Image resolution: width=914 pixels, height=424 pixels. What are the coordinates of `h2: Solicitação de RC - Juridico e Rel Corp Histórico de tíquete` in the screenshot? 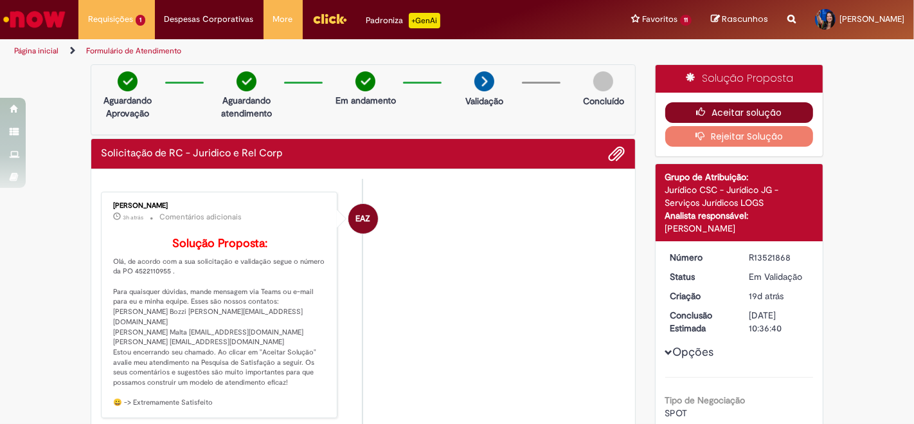 It's located at (192, 154).